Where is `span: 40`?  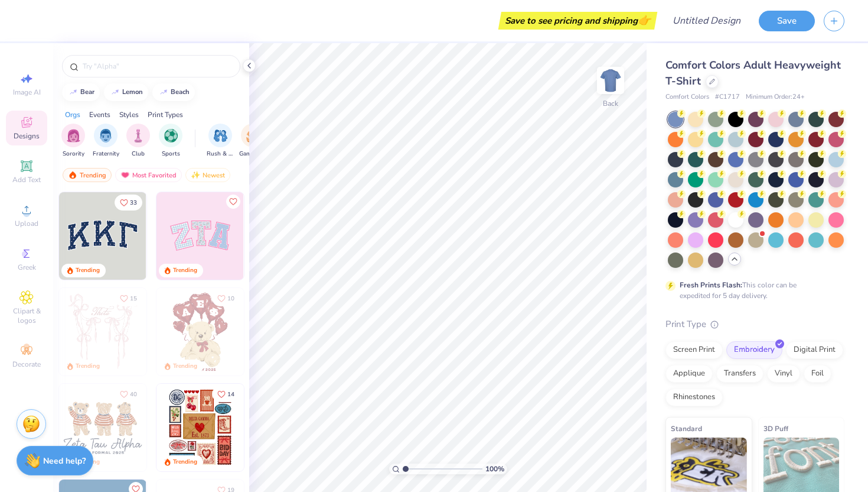 span: 40 is located at coordinates (133, 394).